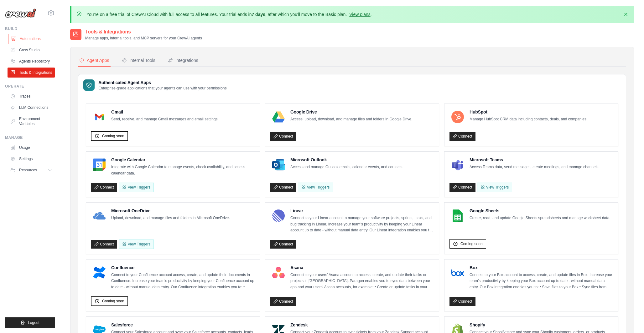 The image size is (644, 333). I want to click on h4: Salesforce, so click(183, 325).